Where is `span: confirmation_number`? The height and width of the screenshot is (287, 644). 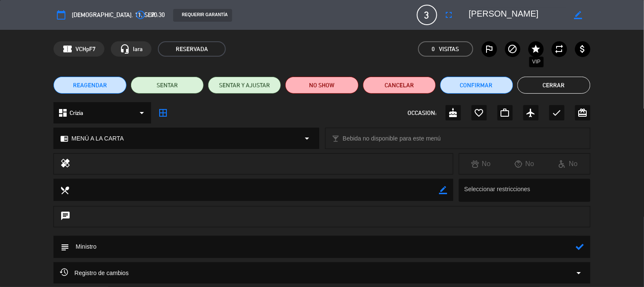
span: confirmation_number is located at coordinates (68, 49).